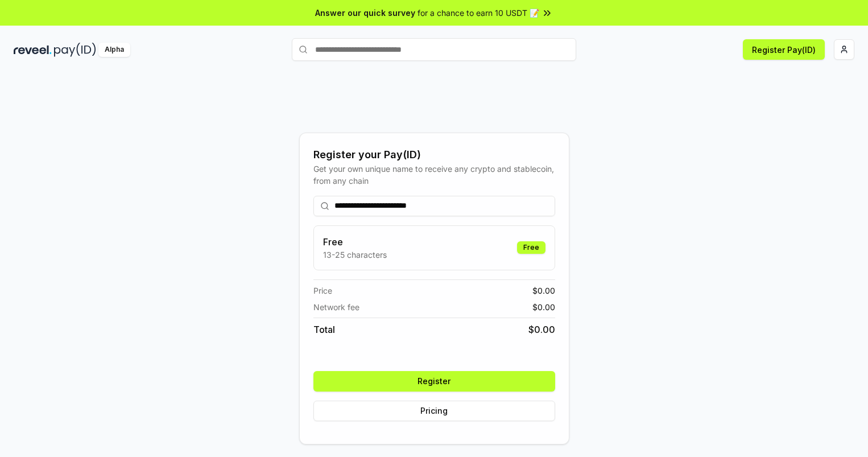 Image resolution: width=868 pixels, height=457 pixels. Describe the element at coordinates (336, 307) in the screenshot. I see `span: Network fee` at that location.